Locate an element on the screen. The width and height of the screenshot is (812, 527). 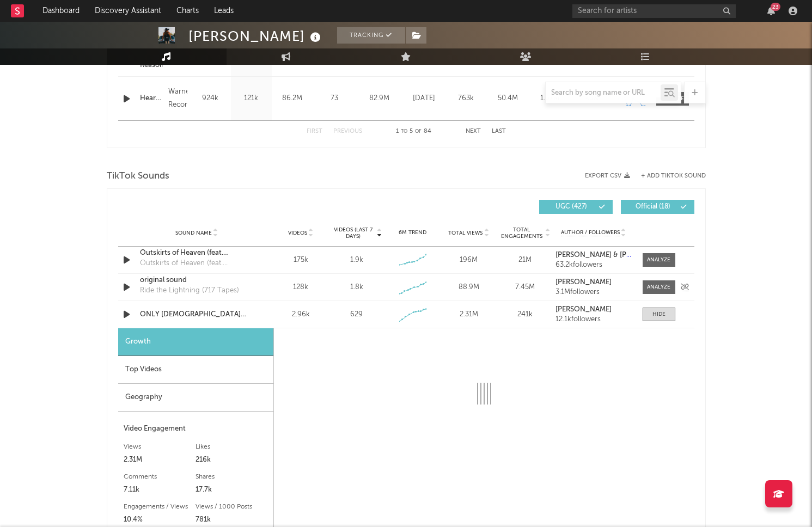
button: Export CSV is located at coordinates (607, 176).